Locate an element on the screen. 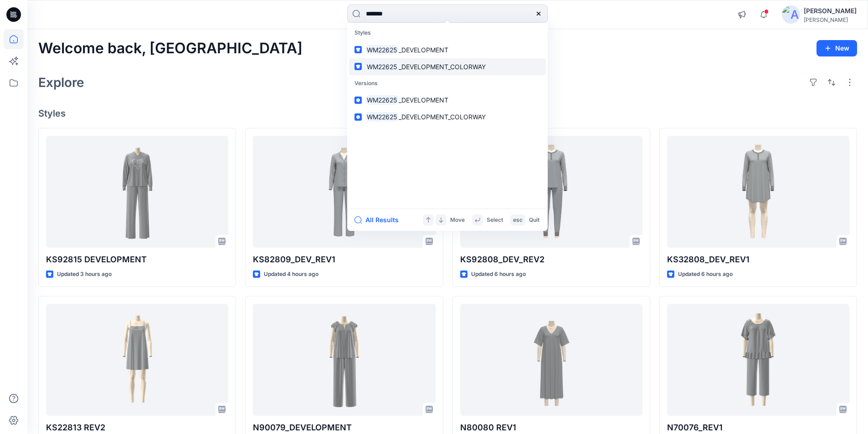  p: KS22813 REV2 is located at coordinates (137, 428).